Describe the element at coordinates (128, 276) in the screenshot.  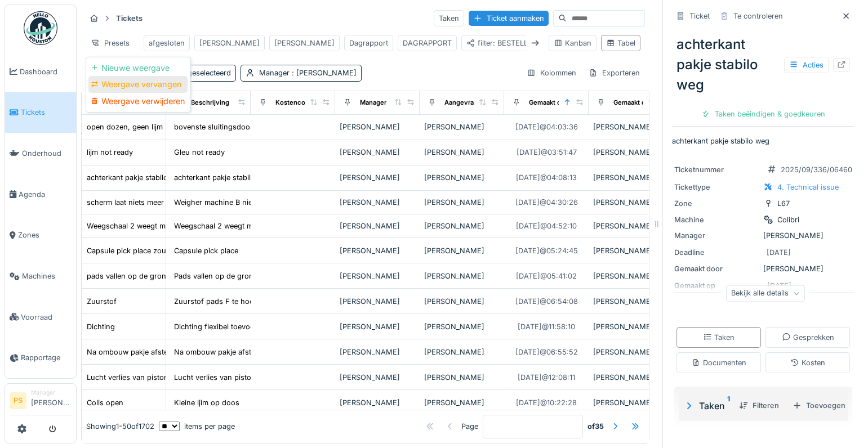
I see `div: pads vallen op de grond` at that location.